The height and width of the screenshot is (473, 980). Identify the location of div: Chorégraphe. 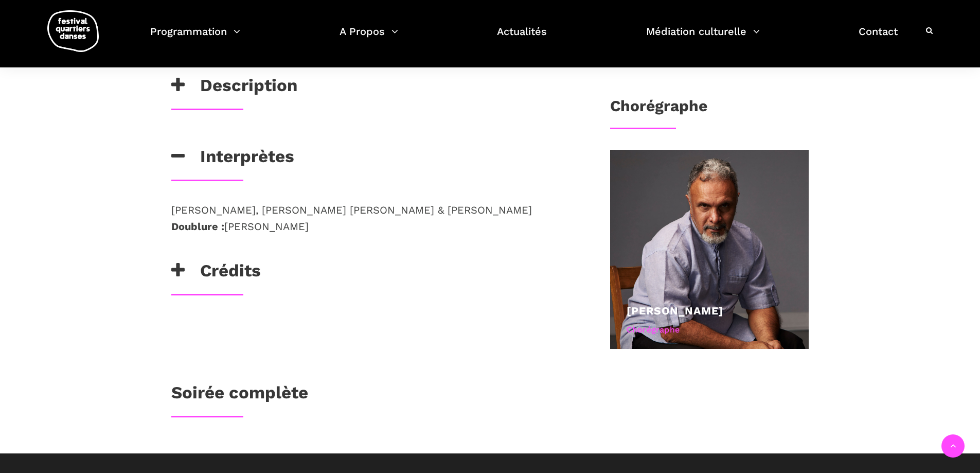
(709, 330).